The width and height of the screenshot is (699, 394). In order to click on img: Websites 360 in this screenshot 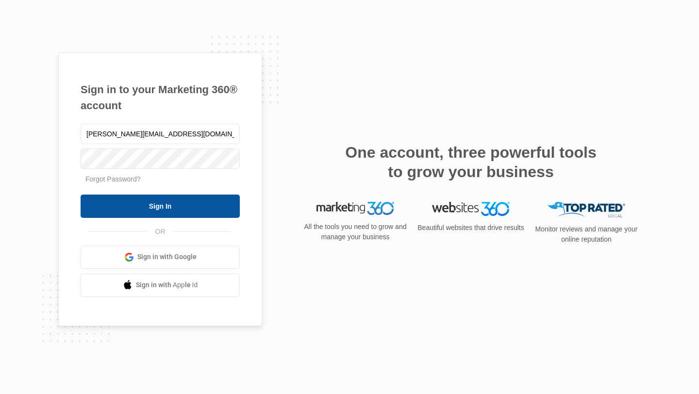, I will do `click(471, 209)`.